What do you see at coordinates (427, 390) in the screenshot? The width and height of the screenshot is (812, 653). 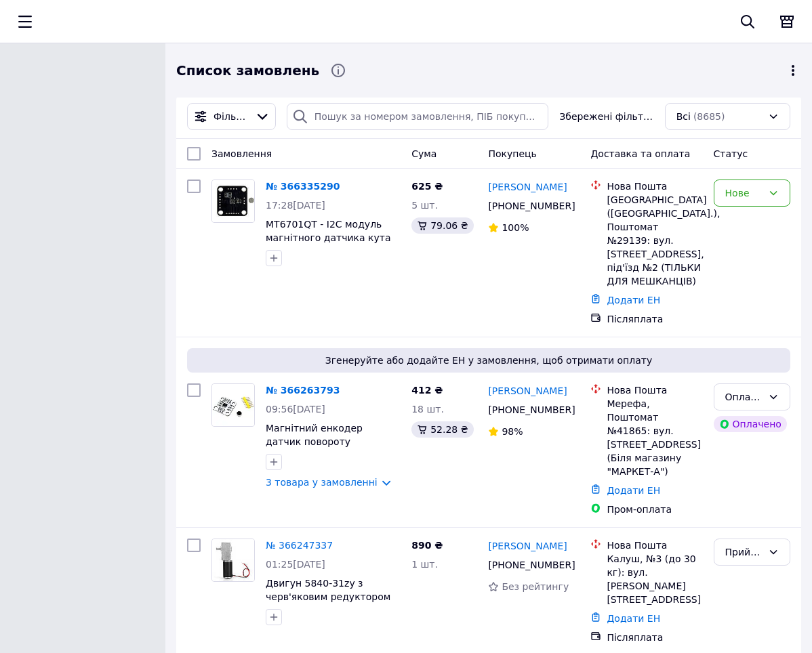 I see `span: 412 ₴` at bounding box center [427, 390].